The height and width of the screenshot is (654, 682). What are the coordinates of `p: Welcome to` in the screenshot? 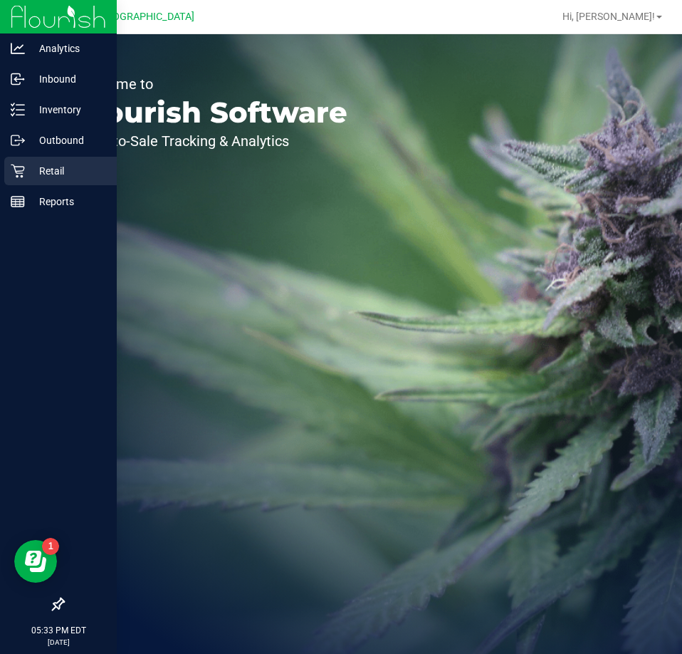 It's located at (212, 84).